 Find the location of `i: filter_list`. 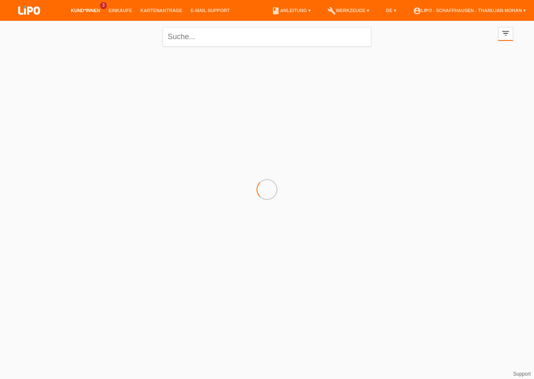

i: filter_list is located at coordinates (505, 33).